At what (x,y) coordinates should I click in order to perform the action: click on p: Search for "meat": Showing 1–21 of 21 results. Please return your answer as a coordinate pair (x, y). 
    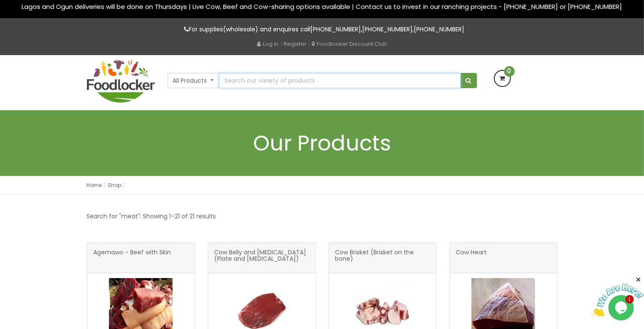
    Looking at the image, I should click on (151, 216).